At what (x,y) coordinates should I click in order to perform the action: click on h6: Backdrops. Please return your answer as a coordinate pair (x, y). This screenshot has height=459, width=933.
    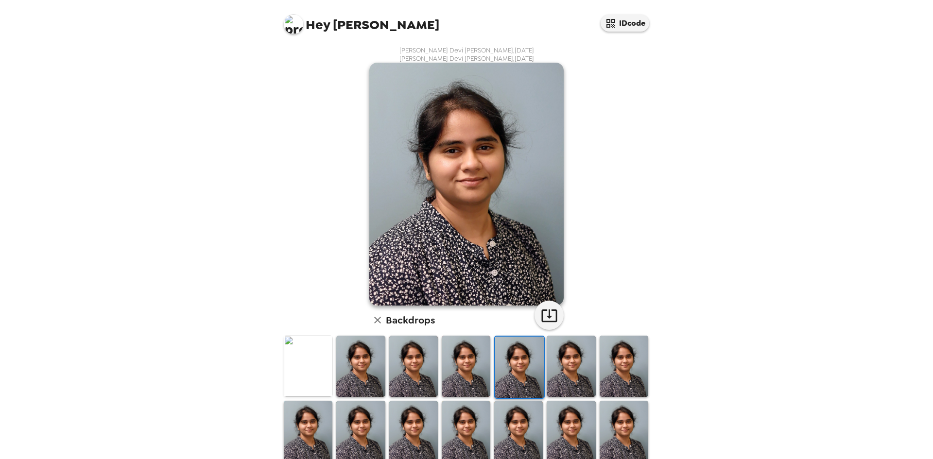
    Looking at the image, I should click on (410, 320).